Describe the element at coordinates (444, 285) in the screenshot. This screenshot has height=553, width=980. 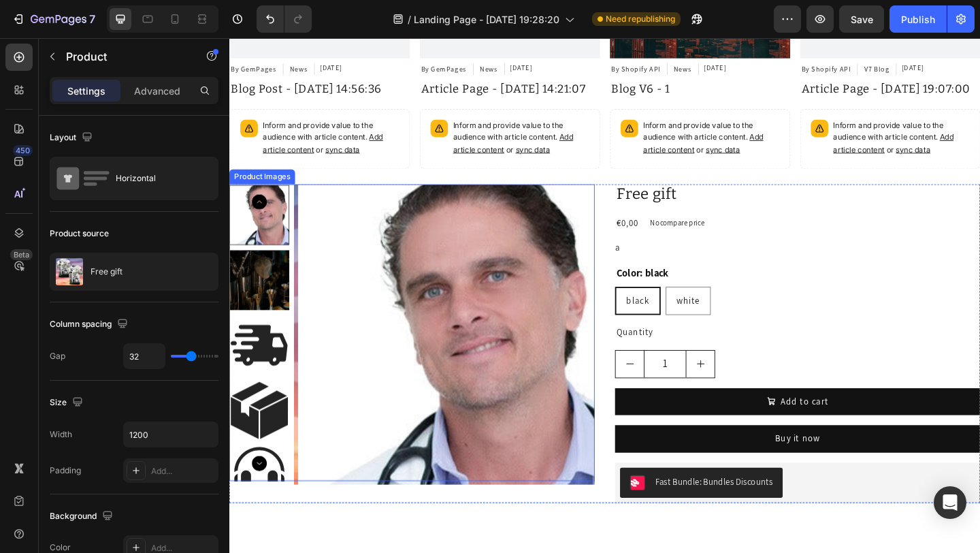
I see `span: black` at that location.